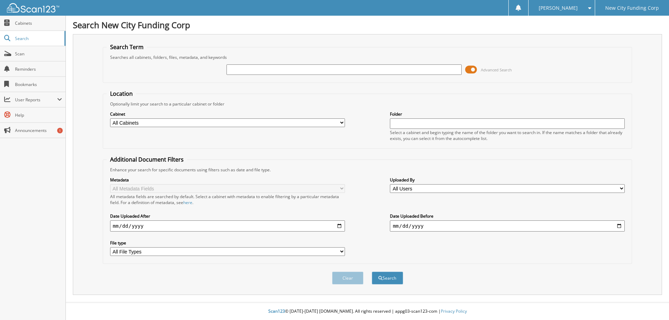 This screenshot has width=669, height=320. Describe the element at coordinates (388, 278) in the screenshot. I see `button: Search` at that location.